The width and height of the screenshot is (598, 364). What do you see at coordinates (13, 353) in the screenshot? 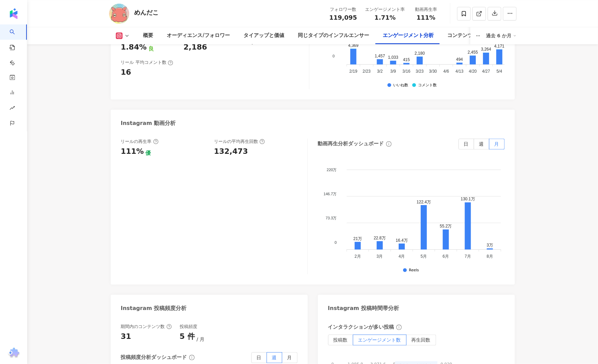
I see `img: chrome extension` at bounding box center [13, 353].